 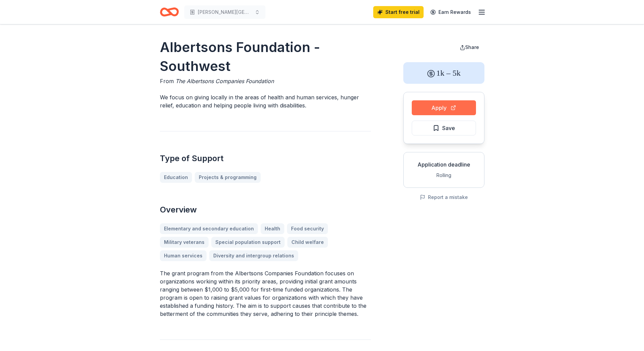 What do you see at coordinates (444, 128) in the screenshot?
I see `button: Save` at bounding box center [444, 128].